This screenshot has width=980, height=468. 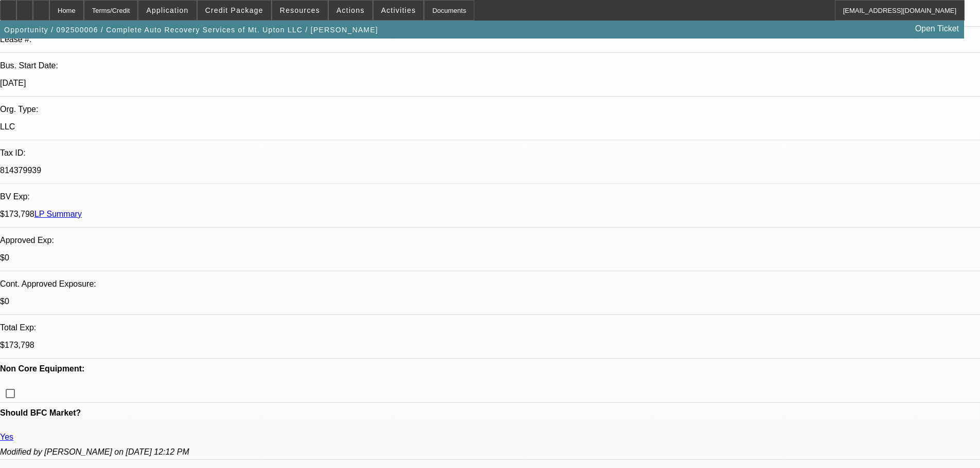 I want to click on span: Credit Package, so click(x=234, y=11).